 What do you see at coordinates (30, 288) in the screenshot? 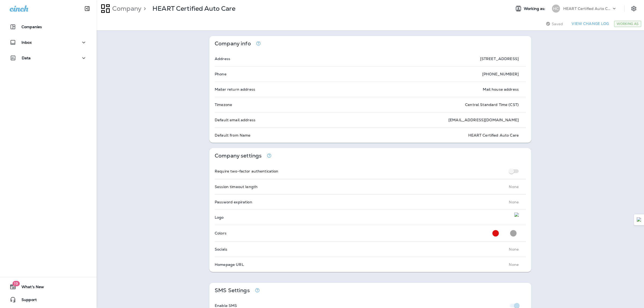
I see `span: What's New` at bounding box center [30, 288].